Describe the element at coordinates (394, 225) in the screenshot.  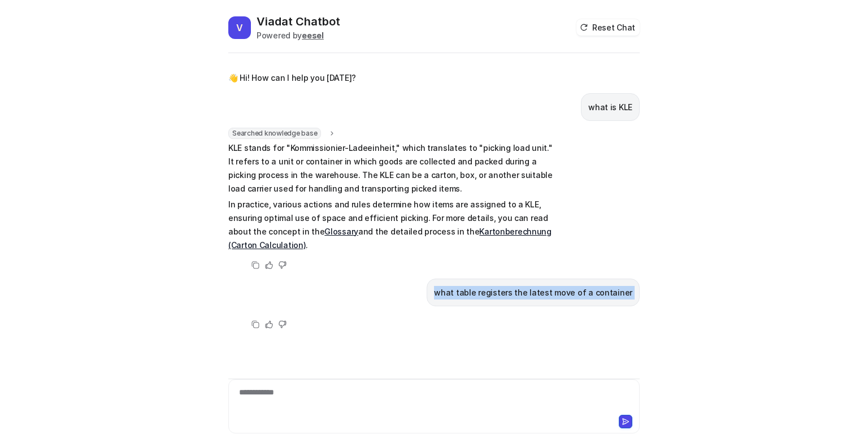
I see `p: In practice, various actions and rules determine how items are assigned to a KLE, ensuring optima...` at that location.